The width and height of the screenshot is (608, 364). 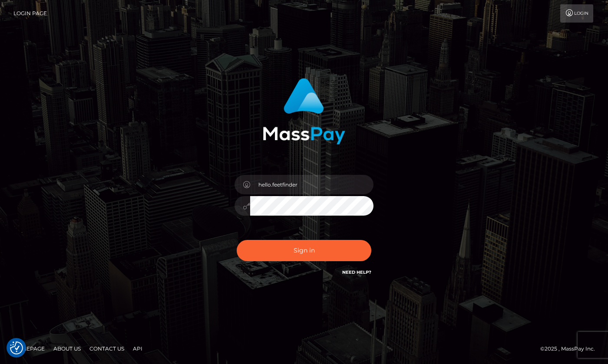 I want to click on a: Login, so click(x=577, y=14).